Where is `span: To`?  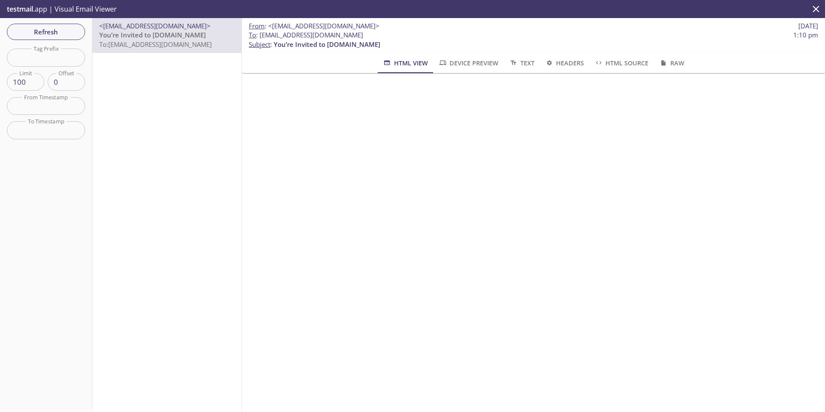 span: To is located at coordinates (252, 35).